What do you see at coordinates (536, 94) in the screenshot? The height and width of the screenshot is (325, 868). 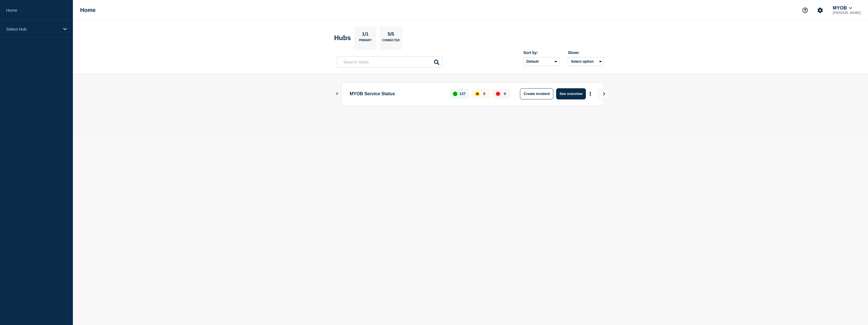 I see `button: Create incident` at bounding box center [536, 94].